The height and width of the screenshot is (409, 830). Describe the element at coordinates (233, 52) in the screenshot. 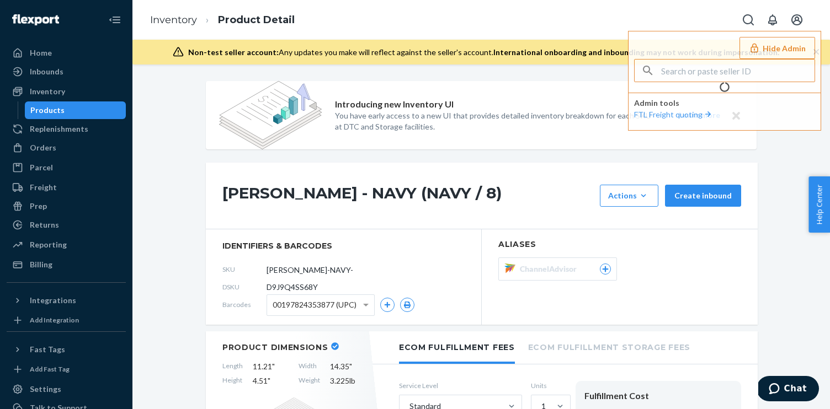

I see `span: Non-test seller account:` at that location.